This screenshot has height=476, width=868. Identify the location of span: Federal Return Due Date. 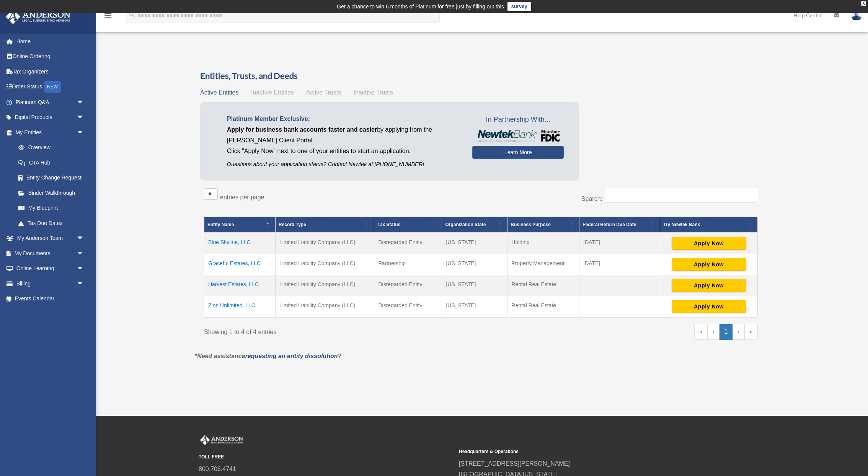
(609, 225).